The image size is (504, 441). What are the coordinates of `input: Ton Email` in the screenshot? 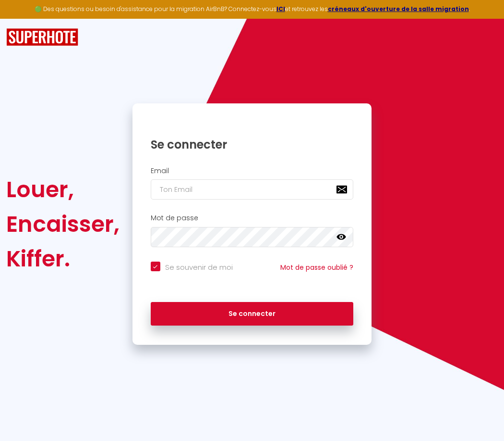 It's located at (252, 189).